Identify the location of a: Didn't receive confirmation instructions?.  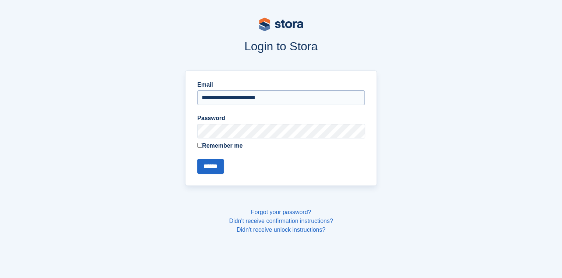
(281, 221).